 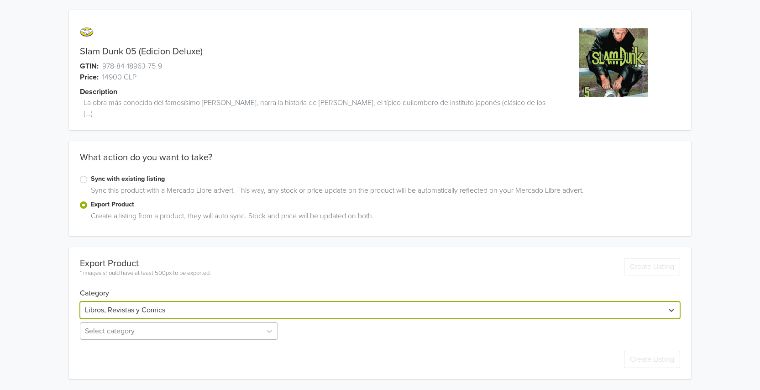 I want to click on label: Export Product, so click(x=385, y=204).